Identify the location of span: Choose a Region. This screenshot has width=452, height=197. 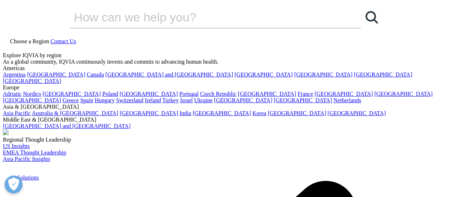
(29, 41).